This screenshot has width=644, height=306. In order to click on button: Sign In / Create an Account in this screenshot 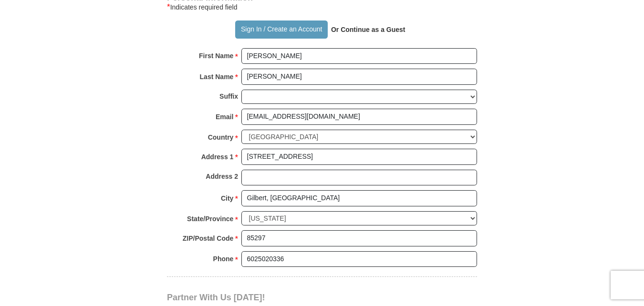, I will do `click(281, 29)`.